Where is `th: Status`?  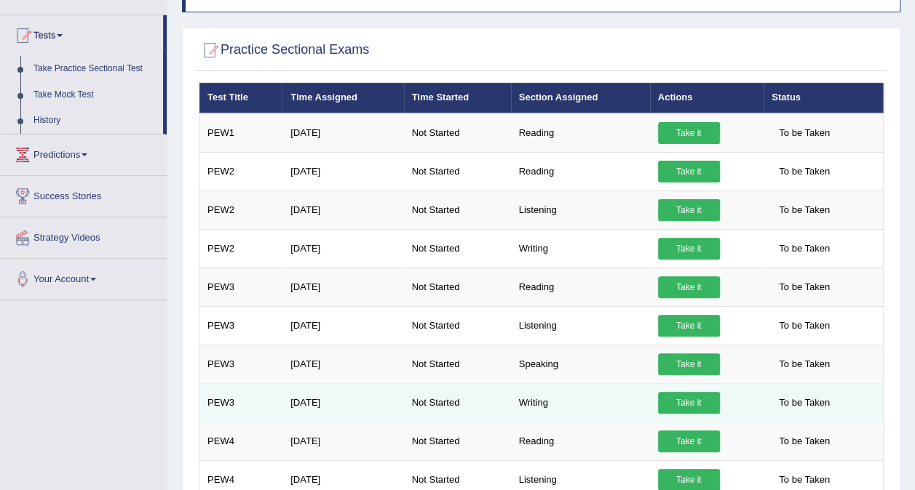 th: Status is located at coordinates (823, 98).